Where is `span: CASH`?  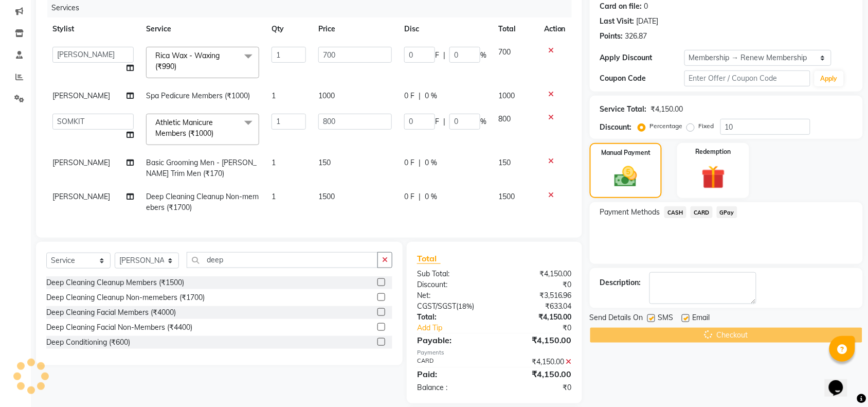
span: CASH is located at coordinates (676, 212).